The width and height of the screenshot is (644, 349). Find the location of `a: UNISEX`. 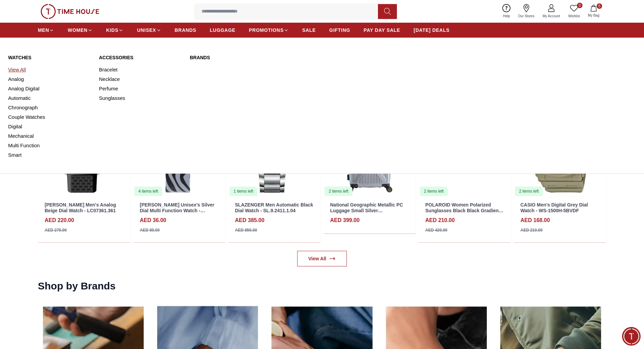

a: UNISEX is located at coordinates (149, 30).